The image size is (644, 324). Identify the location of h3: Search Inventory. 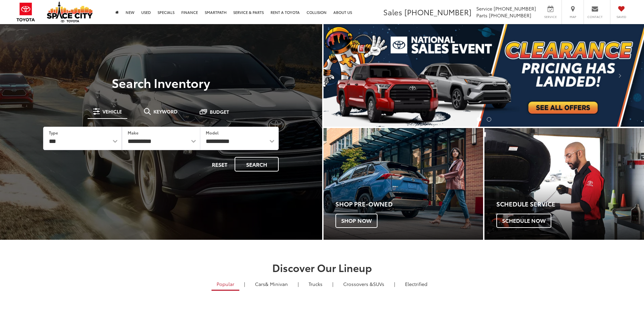
(161, 83).